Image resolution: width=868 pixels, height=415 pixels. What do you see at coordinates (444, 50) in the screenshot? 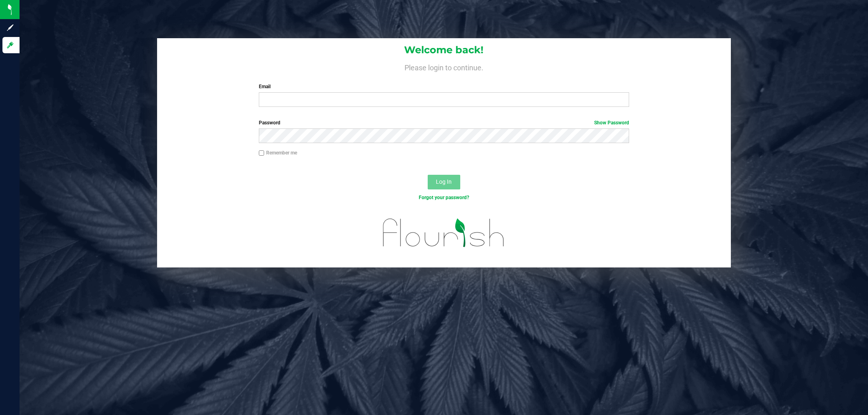
I see `h1: Welcome back!` at bounding box center [444, 50].